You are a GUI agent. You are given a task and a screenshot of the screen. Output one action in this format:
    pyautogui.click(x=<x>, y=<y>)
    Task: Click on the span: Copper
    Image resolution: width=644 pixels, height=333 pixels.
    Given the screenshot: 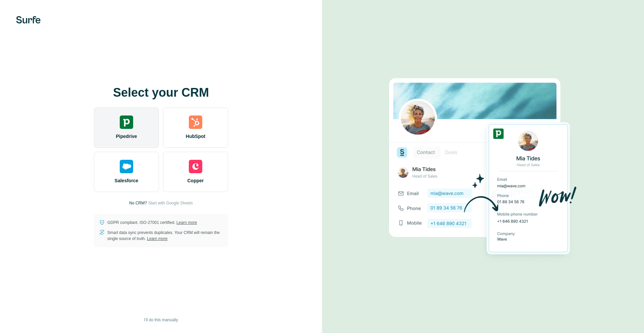 What is the action you would take?
    pyautogui.click(x=195, y=180)
    